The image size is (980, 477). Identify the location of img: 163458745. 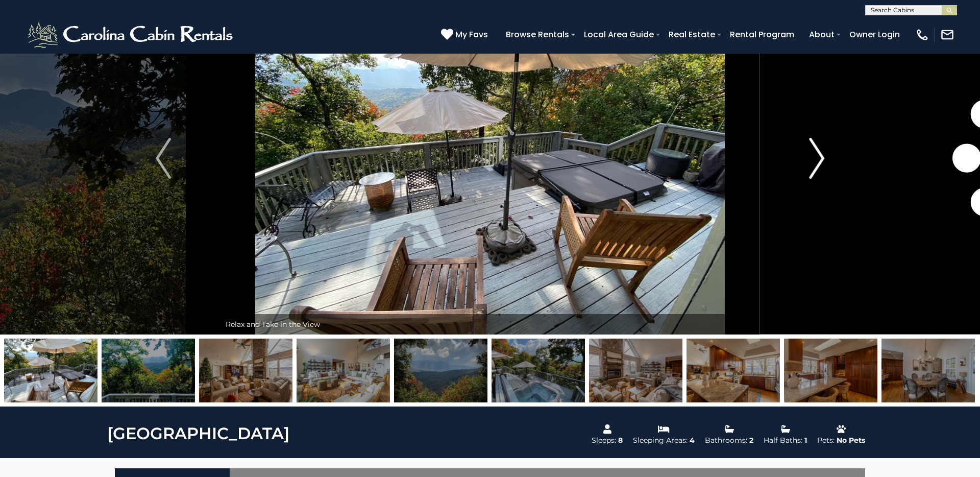
(636, 371).